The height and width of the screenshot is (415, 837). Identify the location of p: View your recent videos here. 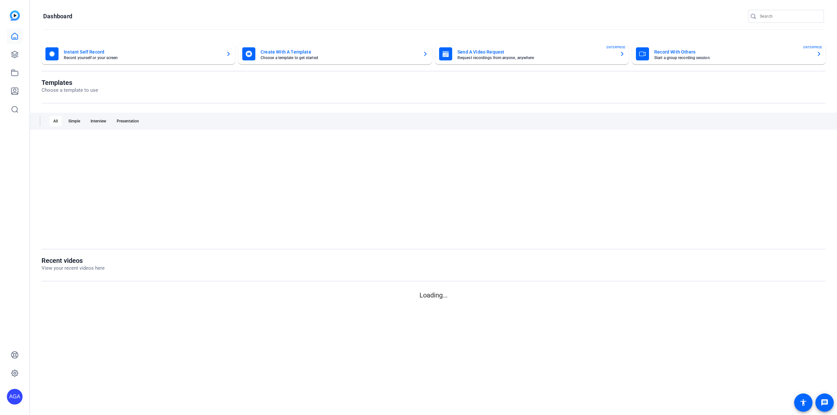
(73, 268).